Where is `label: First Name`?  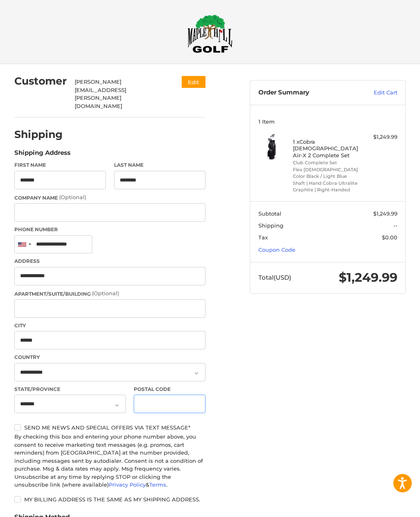 label: First Name is located at coordinates (60, 165).